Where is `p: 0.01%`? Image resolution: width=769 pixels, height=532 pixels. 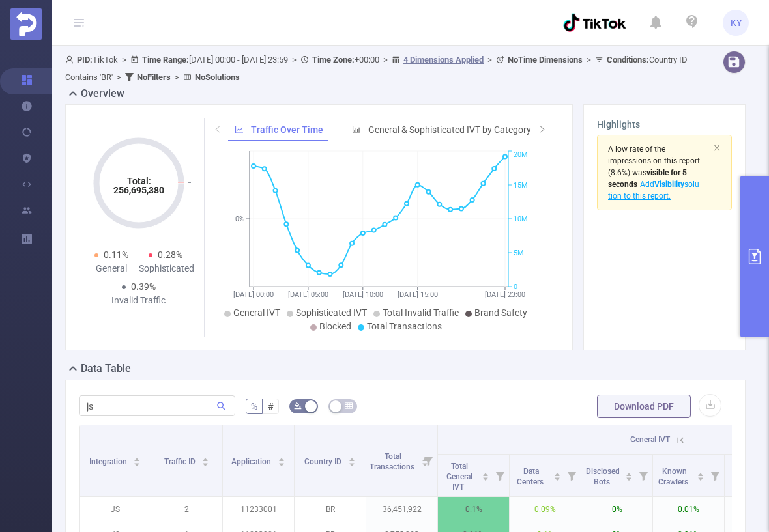 p: 0.01% is located at coordinates (688, 509).